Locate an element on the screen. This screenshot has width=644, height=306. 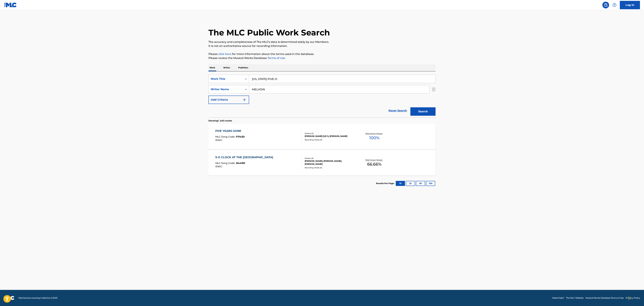
form: Search Form is located at coordinates (322, 96).